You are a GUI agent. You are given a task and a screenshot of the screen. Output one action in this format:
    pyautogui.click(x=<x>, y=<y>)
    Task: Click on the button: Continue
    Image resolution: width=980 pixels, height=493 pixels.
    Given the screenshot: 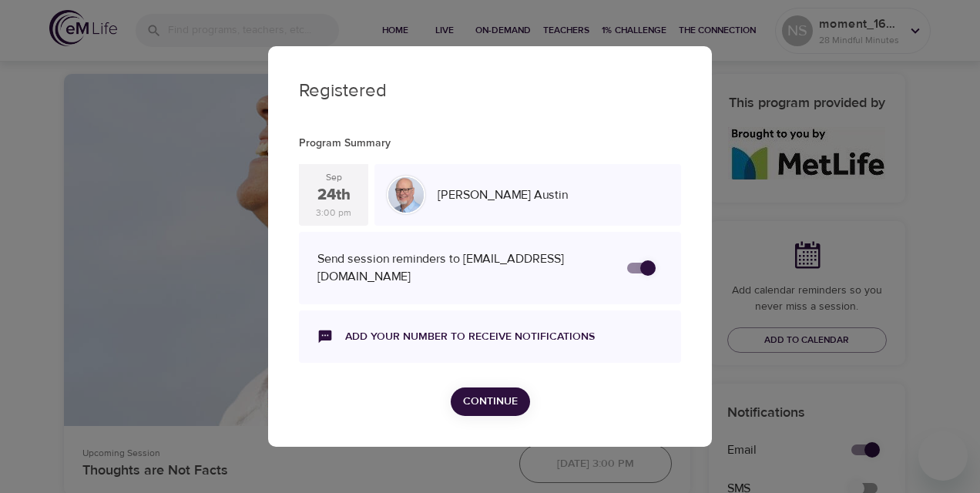 What is the action you would take?
    pyautogui.click(x=490, y=402)
    